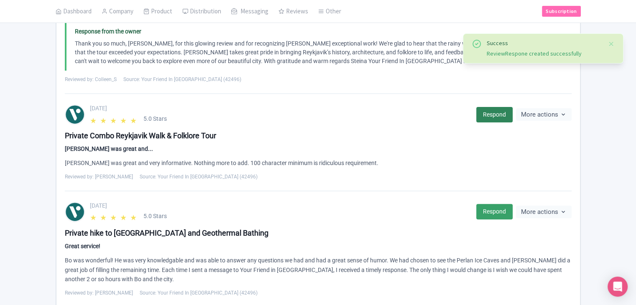  What do you see at coordinates (318, 135) in the screenshot?
I see `div: Private Combo Reykjavik Walk & Folklore Tour` at bounding box center [318, 135].